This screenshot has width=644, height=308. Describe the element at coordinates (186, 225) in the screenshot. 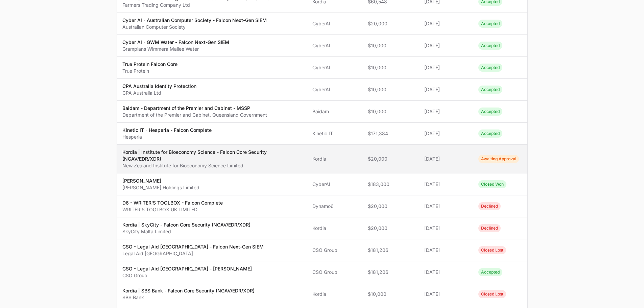

I see `p: Kordia | SkyCity - Falcon Core Security (NGAV/EDR/XDR)` at that location.